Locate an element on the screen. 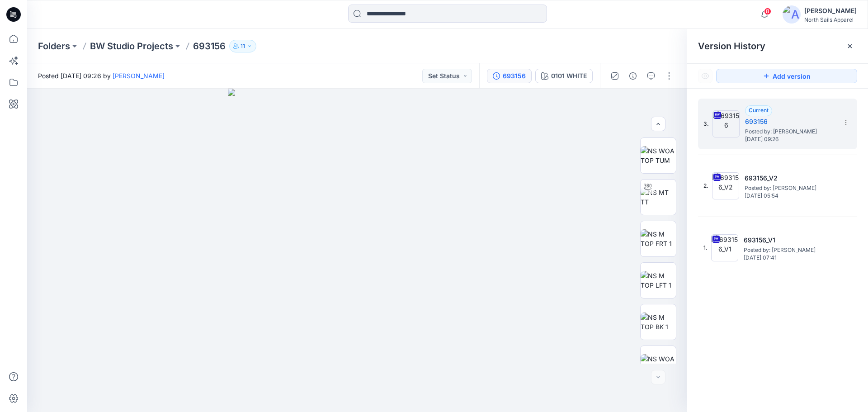 Image resolution: width=868 pixels, height=412 pixels. img: 693156_V2 is located at coordinates (725, 186).